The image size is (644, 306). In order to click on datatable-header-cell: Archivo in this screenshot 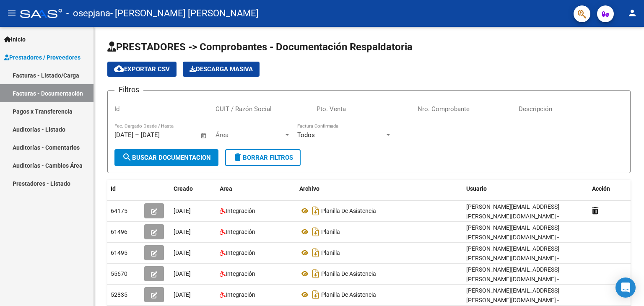, I will do `click(380, 188)`.